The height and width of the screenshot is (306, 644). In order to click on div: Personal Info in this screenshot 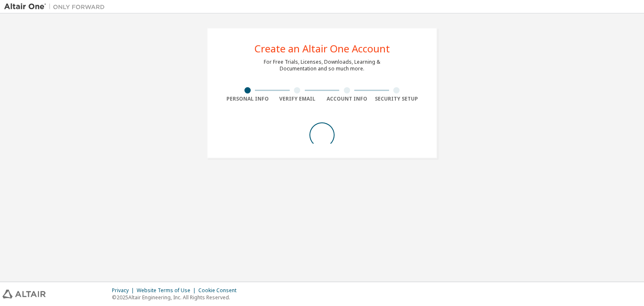, I will do `click(247, 99)`.